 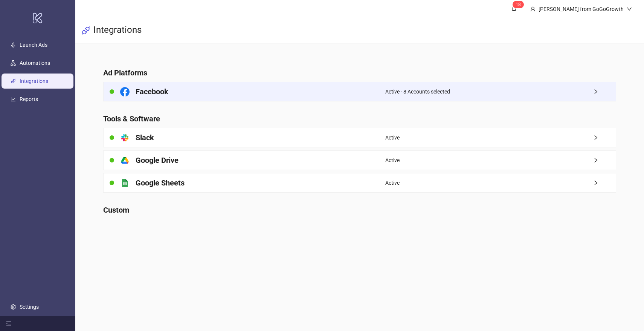 What do you see at coordinates (517, 4) in the screenshot?
I see `span: 1` at bounding box center [517, 4].